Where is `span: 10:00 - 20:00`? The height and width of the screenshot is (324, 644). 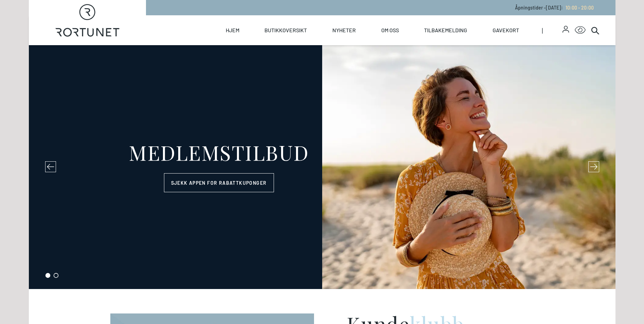
span: 10:00 - 20:00 is located at coordinates (579, 8).